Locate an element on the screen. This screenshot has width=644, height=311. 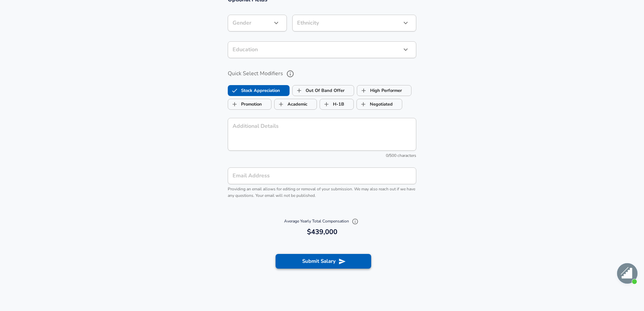
button: Stock AppreciationStock Appreciation is located at coordinates (259, 91).